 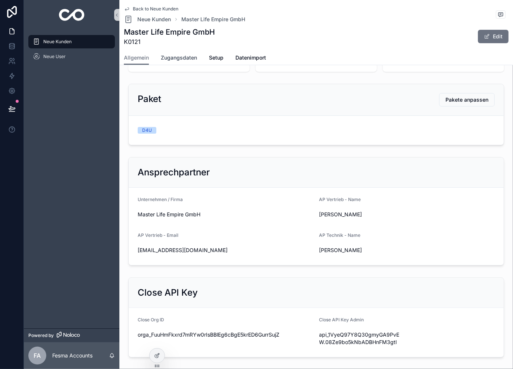 I want to click on a: Datenimport, so click(x=251, y=59).